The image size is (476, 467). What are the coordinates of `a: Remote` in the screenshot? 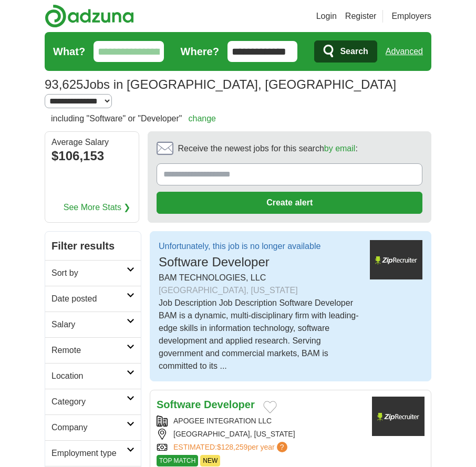 It's located at (93, 350).